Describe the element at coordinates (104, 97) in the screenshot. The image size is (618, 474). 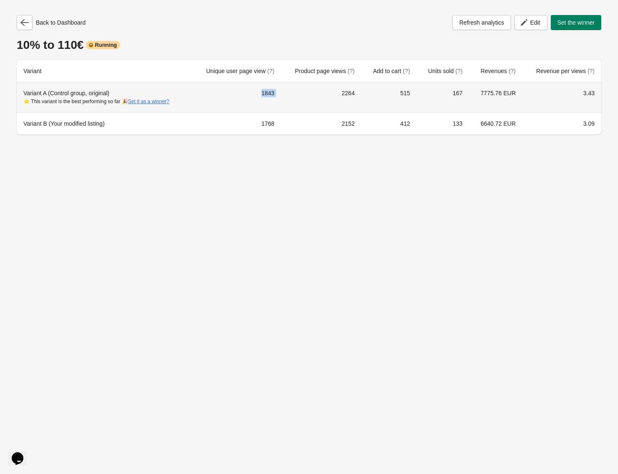
I see `div: Variant A (Control group, original)` at that location.